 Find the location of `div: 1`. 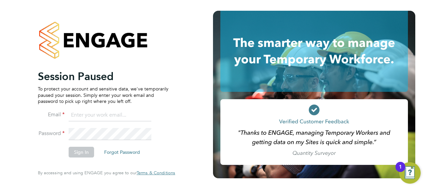

div: 1 is located at coordinates (401, 171).